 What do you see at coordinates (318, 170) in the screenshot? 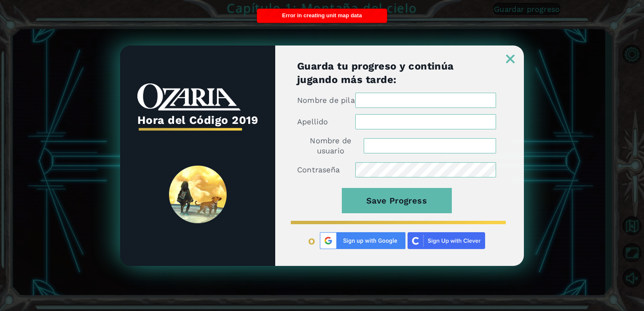
I see `label: Contraseña` at bounding box center [318, 170].